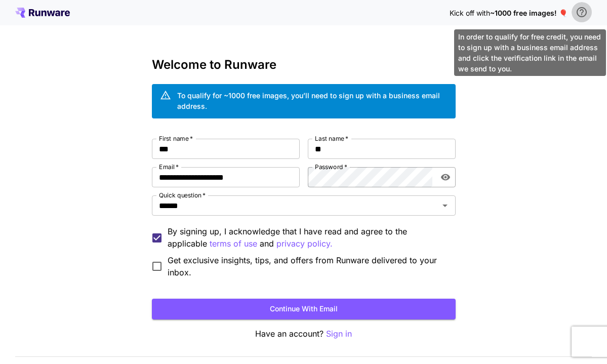 The width and height of the screenshot is (607, 364). What do you see at coordinates (304, 65) in the screenshot?
I see `h3: Welcome to Runware` at bounding box center [304, 65].